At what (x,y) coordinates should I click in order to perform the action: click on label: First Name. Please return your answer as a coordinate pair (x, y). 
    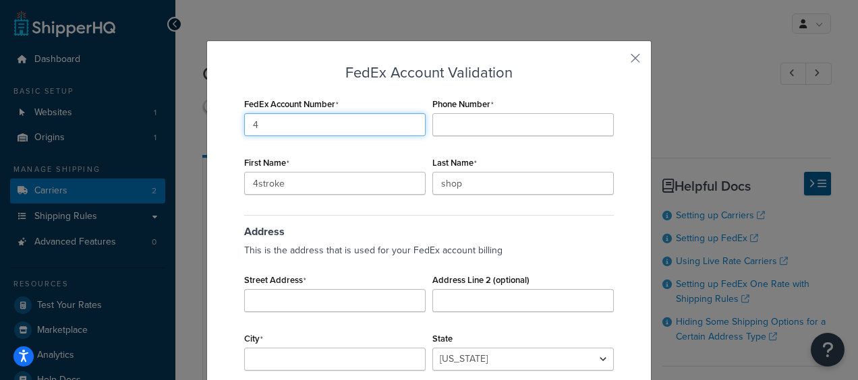
    Looking at the image, I should click on (266, 163).